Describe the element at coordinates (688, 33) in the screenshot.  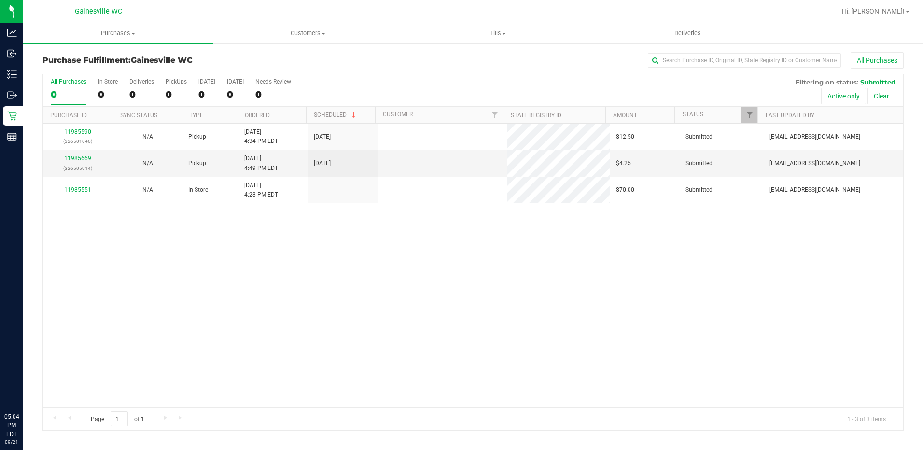
I see `span: Deliveries` at that location.